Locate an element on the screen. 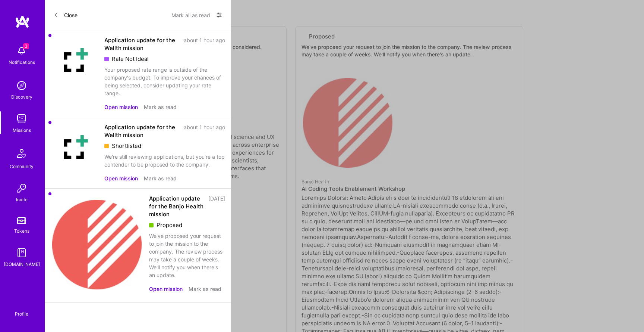 The height and width of the screenshot is (332, 644). div: Proposed is located at coordinates (187, 225).